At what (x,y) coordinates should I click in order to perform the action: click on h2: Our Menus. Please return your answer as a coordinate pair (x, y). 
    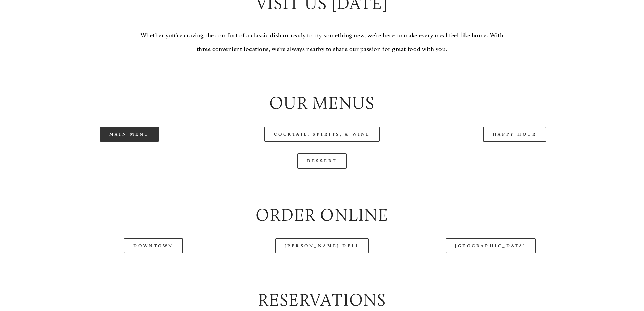
    Looking at the image, I should click on (322, 102).